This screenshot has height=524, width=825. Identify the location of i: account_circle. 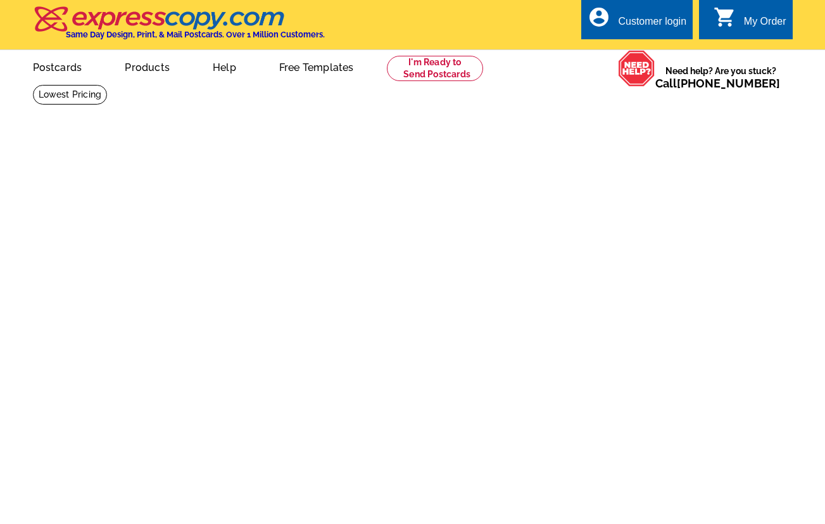
(599, 17).